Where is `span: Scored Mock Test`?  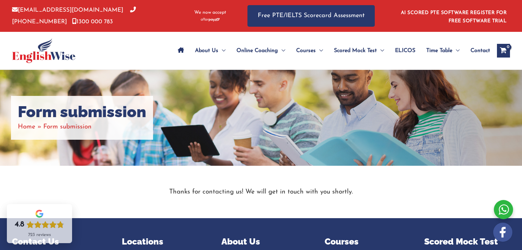 span: Scored Mock Test is located at coordinates (355, 51).